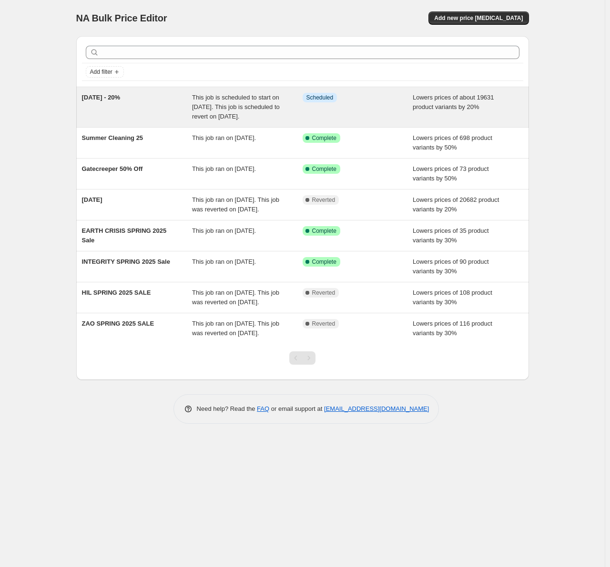 The height and width of the screenshot is (567, 610). What do you see at coordinates (116, 292) in the screenshot?
I see `span: HIL SPRING 2025 SALE` at bounding box center [116, 292].